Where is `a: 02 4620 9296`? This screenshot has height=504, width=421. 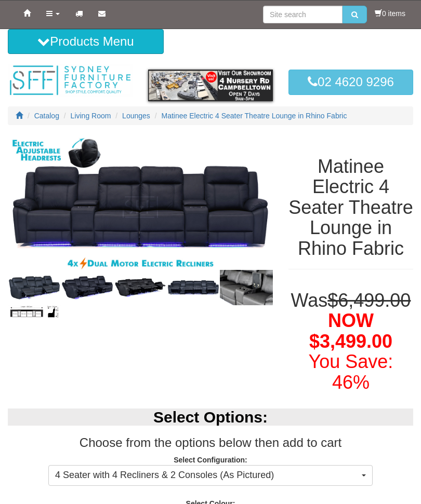 a: 02 4620 9296 is located at coordinates (351, 82).